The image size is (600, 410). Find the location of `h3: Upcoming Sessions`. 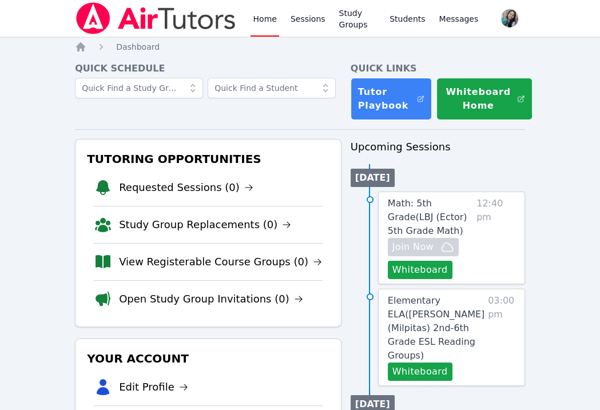

h3: Upcoming Sessions is located at coordinates (438, 147).